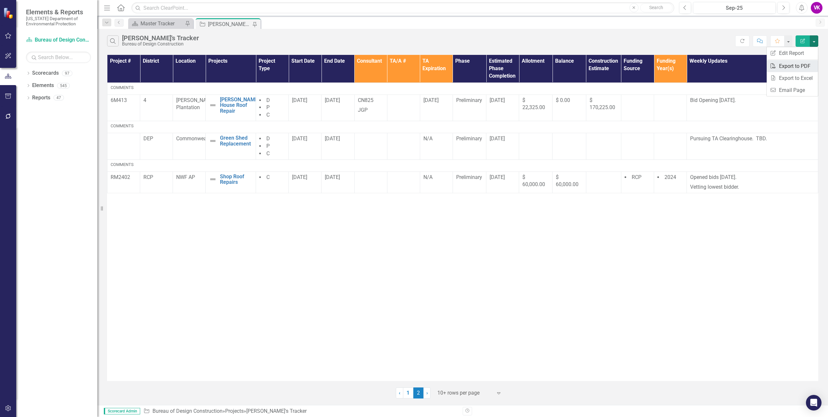 This screenshot has width=828, height=417. Describe the element at coordinates (419, 393) in the screenshot. I see `span: 2` at that location.